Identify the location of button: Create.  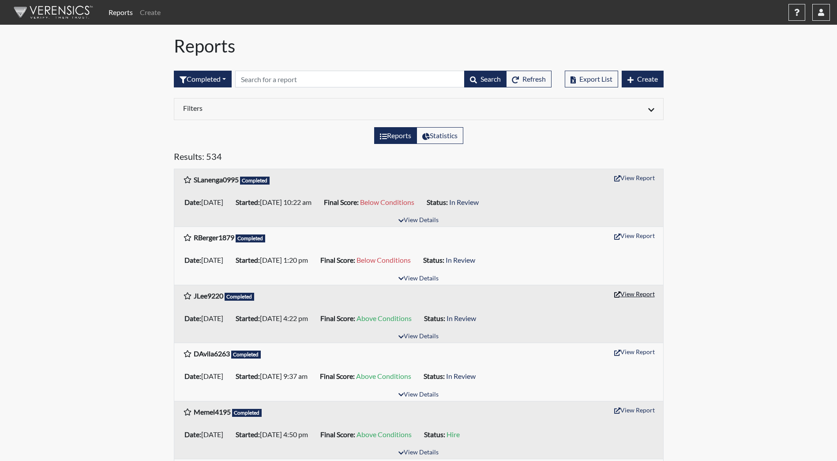
(643, 79).